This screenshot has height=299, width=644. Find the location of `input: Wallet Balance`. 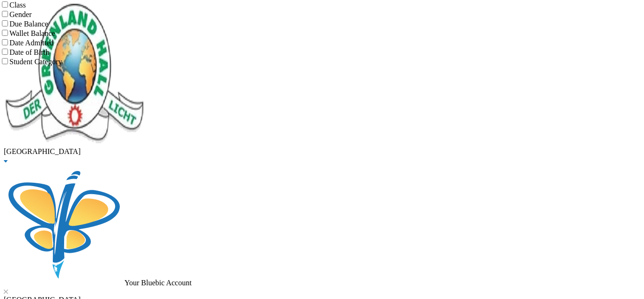

input: Wallet Balance is located at coordinates (5, 32).